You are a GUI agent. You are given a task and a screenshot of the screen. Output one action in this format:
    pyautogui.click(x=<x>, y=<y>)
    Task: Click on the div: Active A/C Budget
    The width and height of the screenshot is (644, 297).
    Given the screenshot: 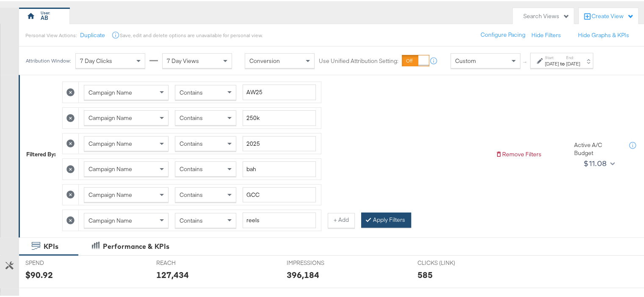 What is the action you would take?
    pyautogui.click(x=597, y=148)
    